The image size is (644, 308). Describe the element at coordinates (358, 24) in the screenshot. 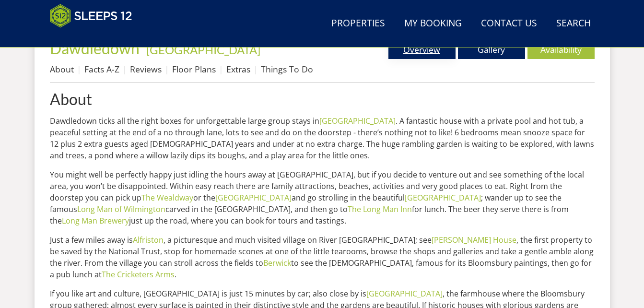

I see `a: Properties` at that location.